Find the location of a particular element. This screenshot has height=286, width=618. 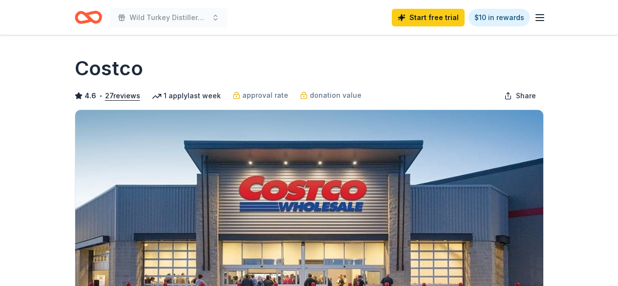

div: 1 apply last week is located at coordinates (186, 96).